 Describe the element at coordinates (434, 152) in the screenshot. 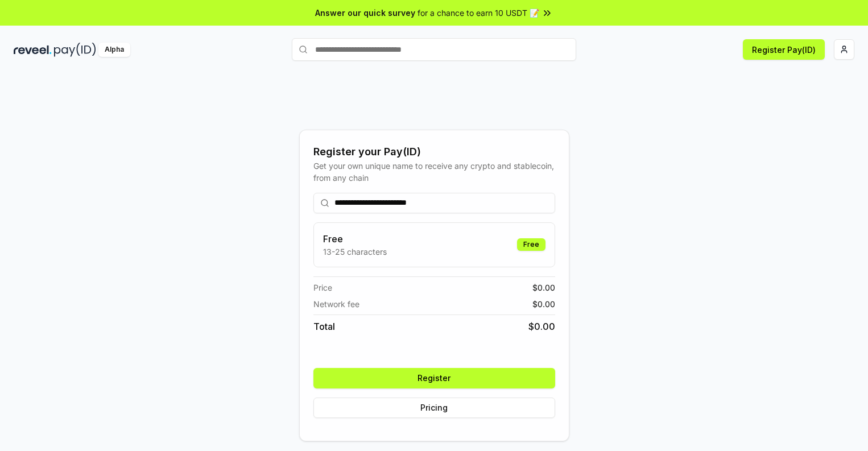

I see `div: Register your Pay(ID)` at that location.